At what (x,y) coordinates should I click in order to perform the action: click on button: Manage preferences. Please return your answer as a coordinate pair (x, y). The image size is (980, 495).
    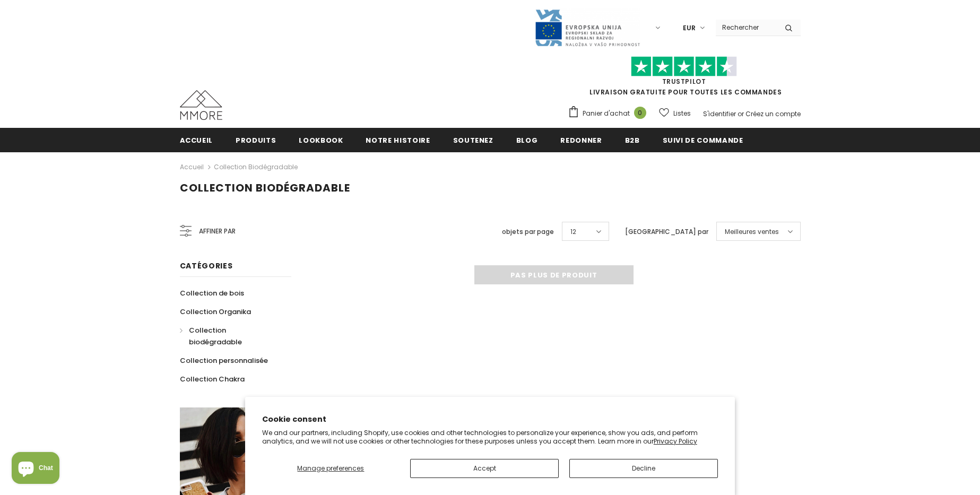
    Looking at the image, I should click on (331, 468).